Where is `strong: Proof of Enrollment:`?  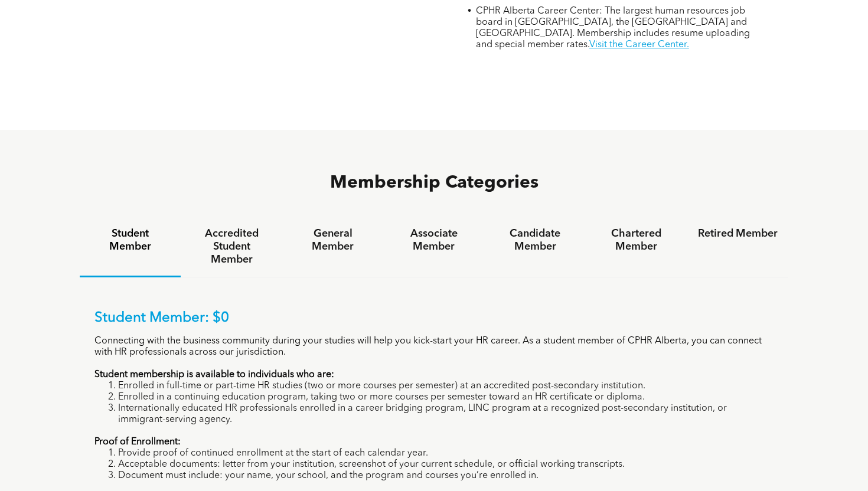 strong: Proof of Enrollment: is located at coordinates (137, 442).